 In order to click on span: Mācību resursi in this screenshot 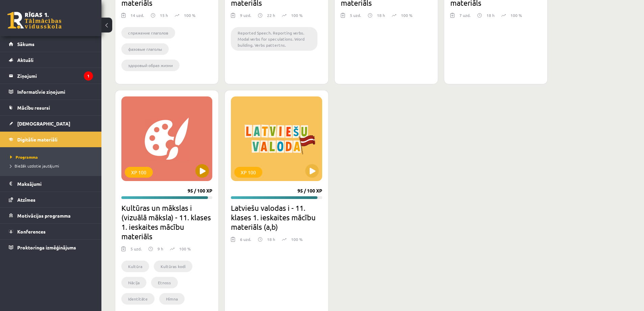, I will do `click(33, 108)`.